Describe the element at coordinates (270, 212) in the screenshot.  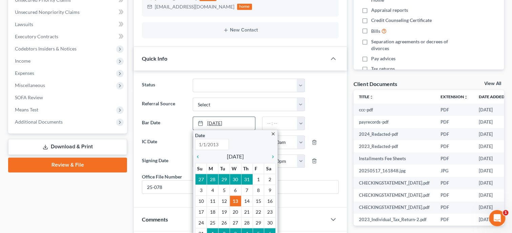
I see `td: 23` at that location.